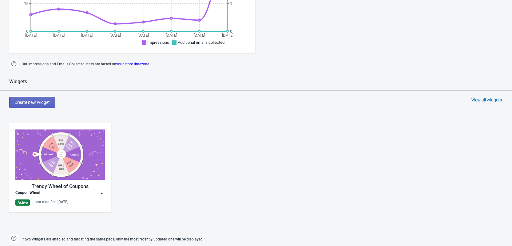 The height and width of the screenshot is (246, 512). I want to click on img: dropdown.png, so click(102, 193).